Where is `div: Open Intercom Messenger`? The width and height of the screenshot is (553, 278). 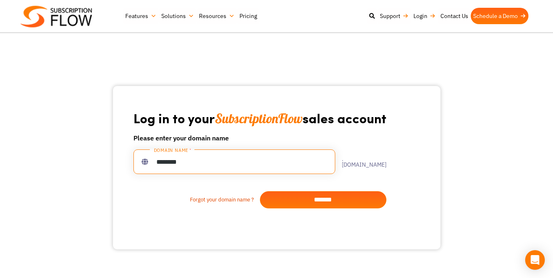 div: Open Intercom Messenger is located at coordinates (535, 260).